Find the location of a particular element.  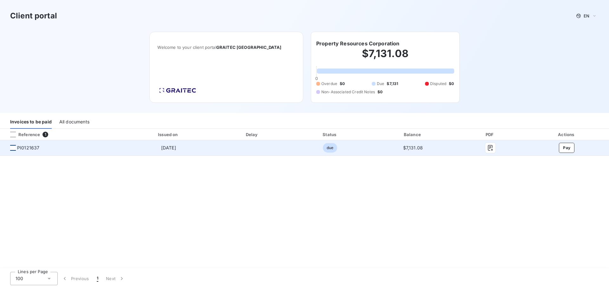

div: Reference is located at coordinates (23, 134).